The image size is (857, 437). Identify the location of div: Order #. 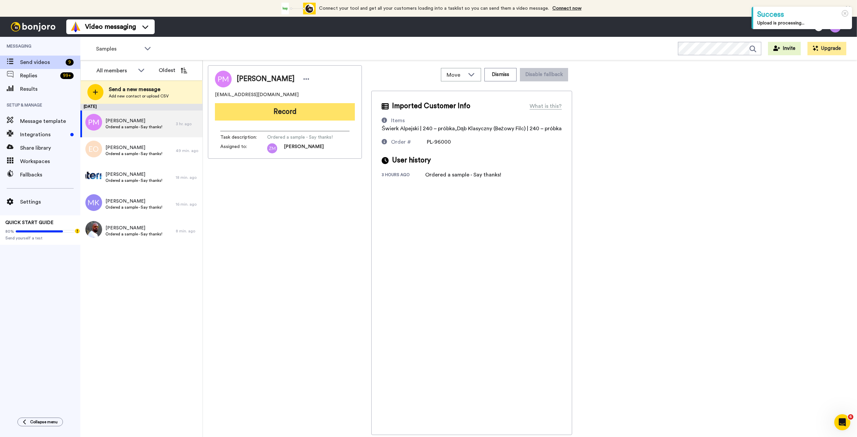
(401, 142).